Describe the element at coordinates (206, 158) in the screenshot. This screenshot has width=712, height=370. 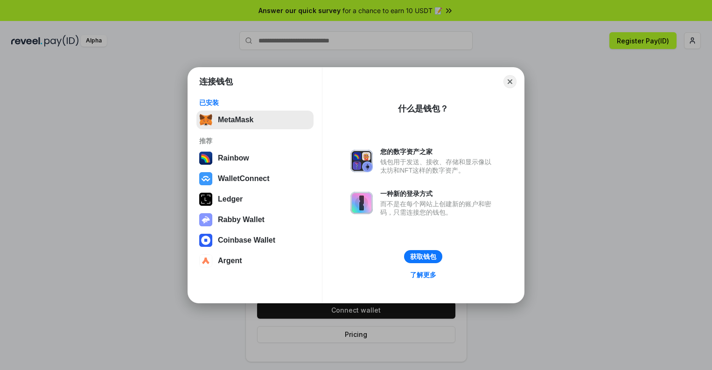
I see `img: svg+xml,%3Csvg%20width%3D%22120%22%20height%3D%22120%22%20viewBox%3D%220%200%20120%20120%22%20fil...` at that location.